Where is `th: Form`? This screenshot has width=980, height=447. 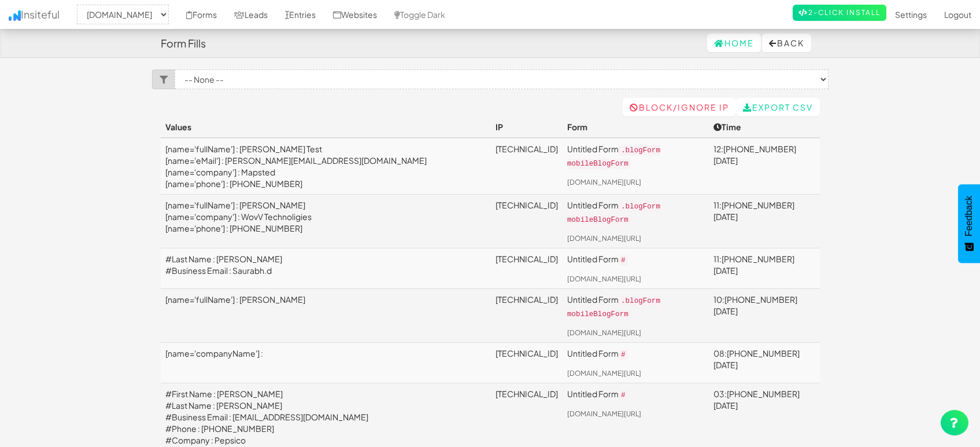
th: Form is located at coordinates (635, 127).